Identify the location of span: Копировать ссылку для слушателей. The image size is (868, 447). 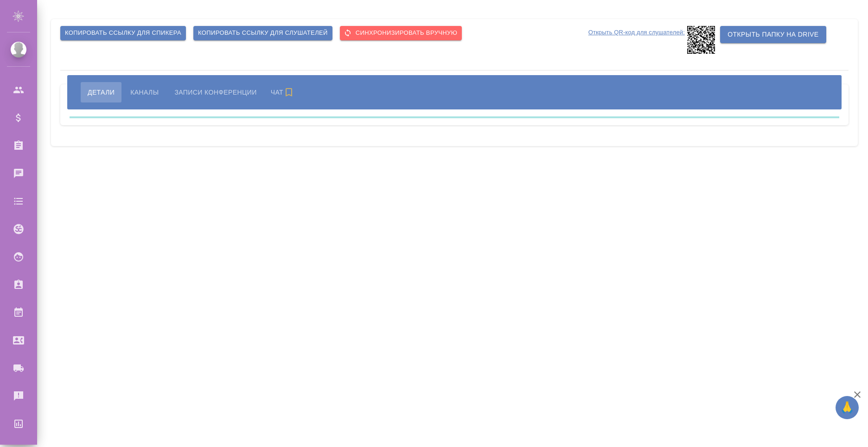
(263, 33).